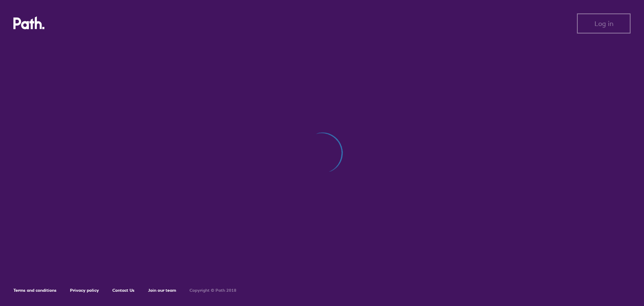  I want to click on h6: Copyright © Path 2018, so click(213, 290).